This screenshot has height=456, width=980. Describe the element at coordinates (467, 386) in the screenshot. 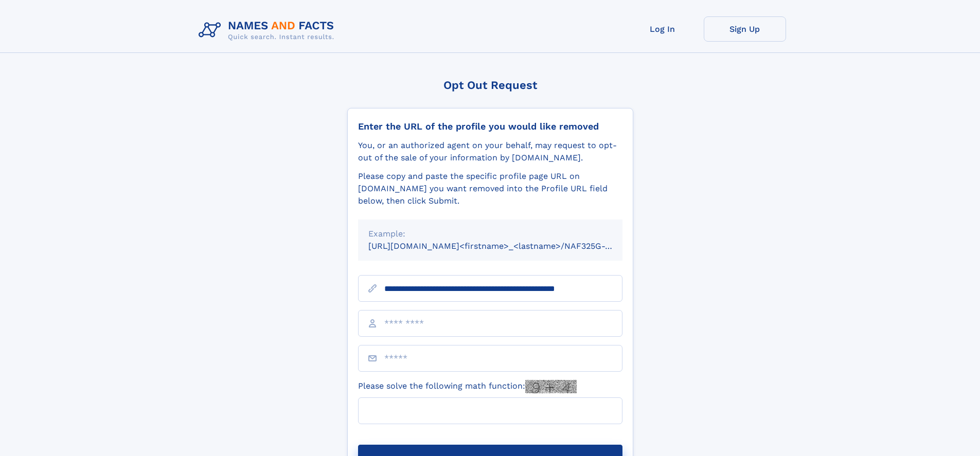

I see `label: Please solve the following math function:` at that location.